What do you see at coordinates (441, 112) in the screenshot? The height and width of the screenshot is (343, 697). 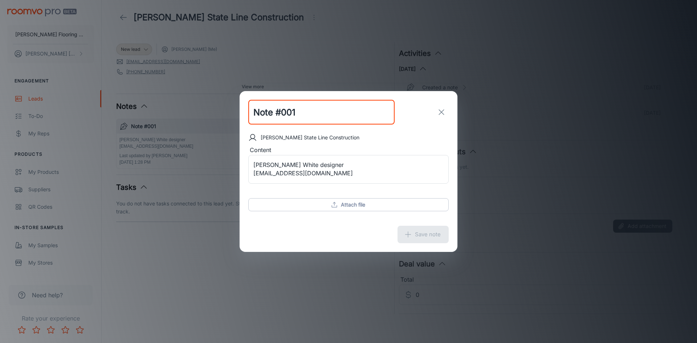 I see `button: exit` at bounding box center [441, 112].